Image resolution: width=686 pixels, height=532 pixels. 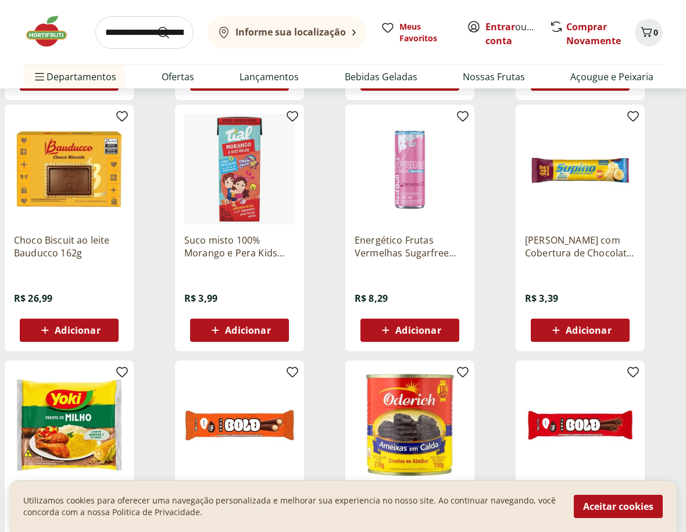 What do you see at coordinates (33, 298) in the screenshot?
I see `span: R$ 26,99` at bounding box center [33, 298].